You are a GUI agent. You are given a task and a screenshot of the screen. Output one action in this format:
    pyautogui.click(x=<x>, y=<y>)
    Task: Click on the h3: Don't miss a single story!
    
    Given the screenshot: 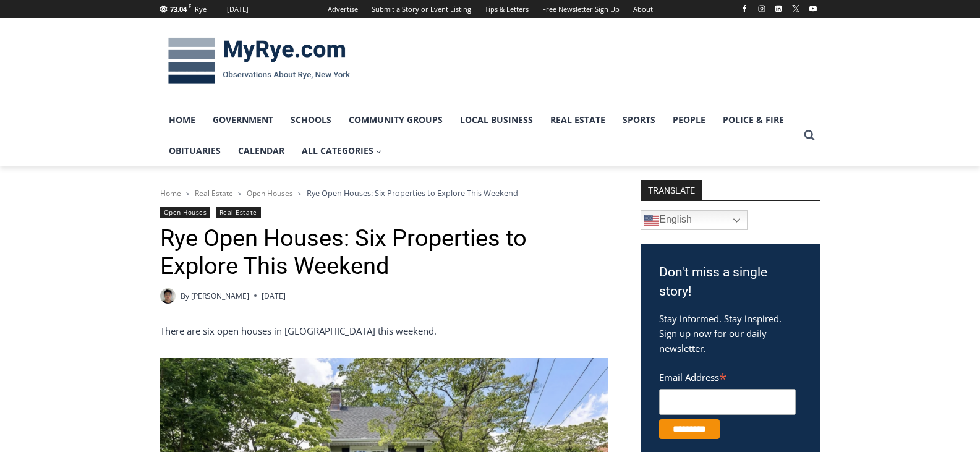 What is the action you would take?
    pyautogui.click(x=730, y=282)
    